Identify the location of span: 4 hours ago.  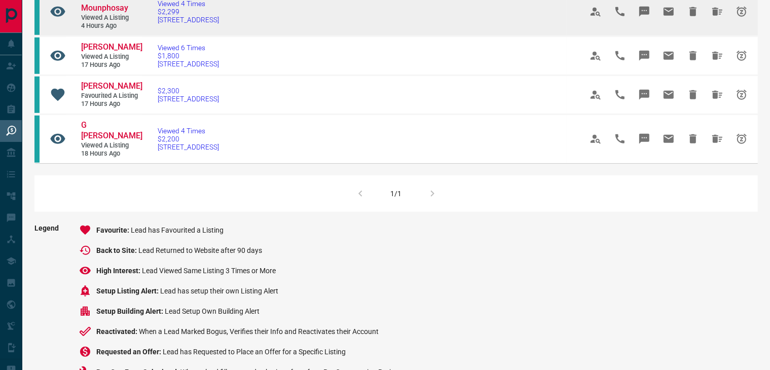
(112, 26).